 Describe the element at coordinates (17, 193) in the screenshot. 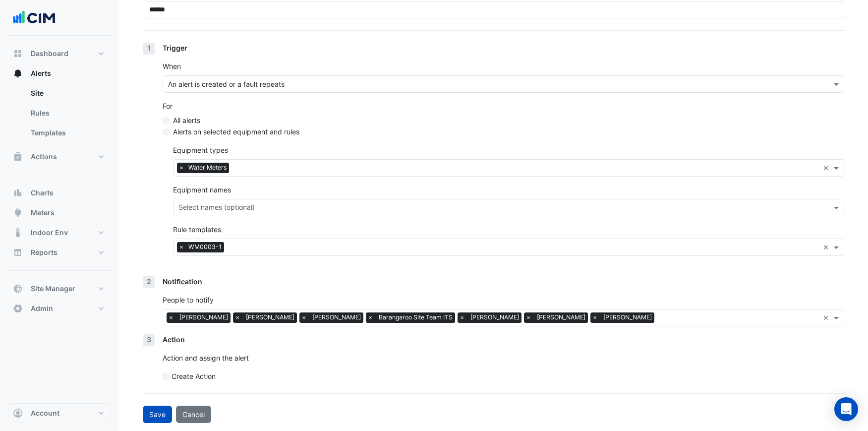

I see `app-icon: Charts` at that location.